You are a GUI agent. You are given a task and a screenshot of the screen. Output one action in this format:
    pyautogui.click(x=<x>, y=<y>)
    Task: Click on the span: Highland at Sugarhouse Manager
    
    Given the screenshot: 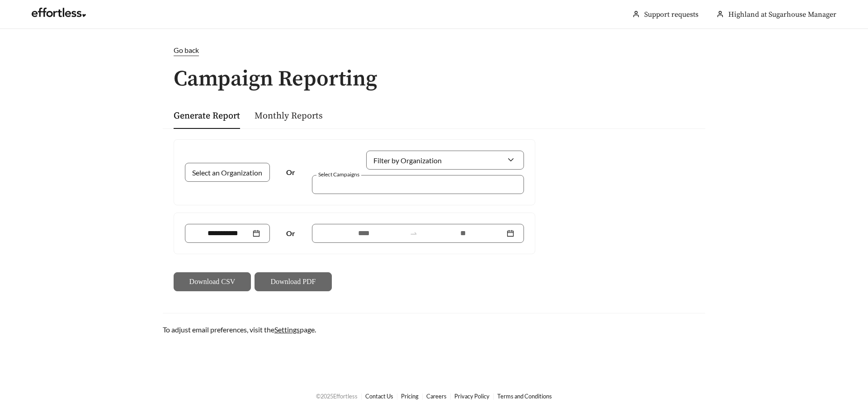 What is the action you would take?
    pyautogui.click(x=782, y=15)
    